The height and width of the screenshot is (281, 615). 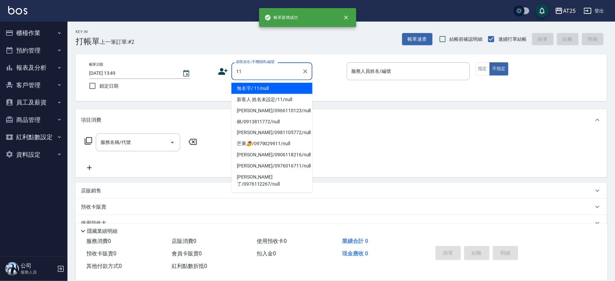 I want to click on button: 指定, so click(x=482, y=69).